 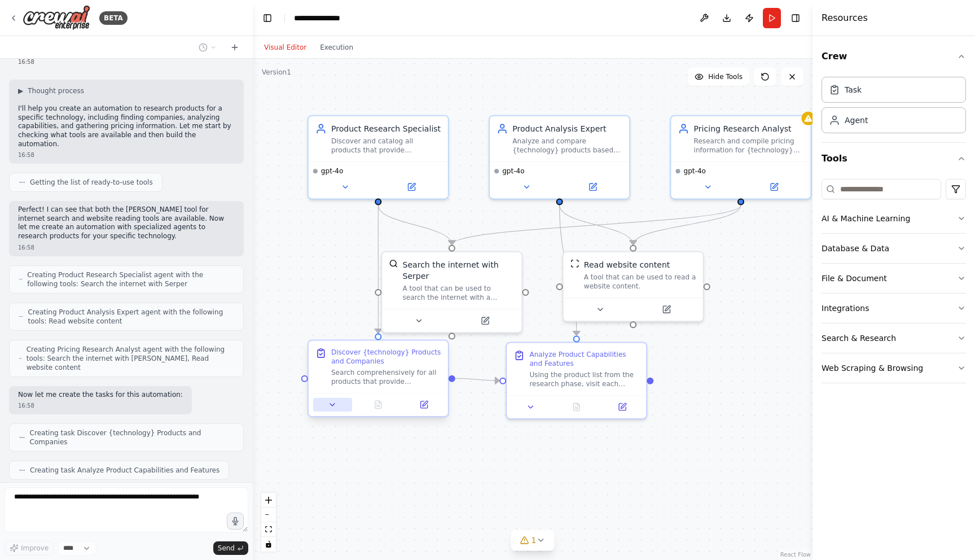 What do you see at coordinates (795, 18) in the screenshot?
I see `button: Hide right sidebar` at bounding box center [795, 18].